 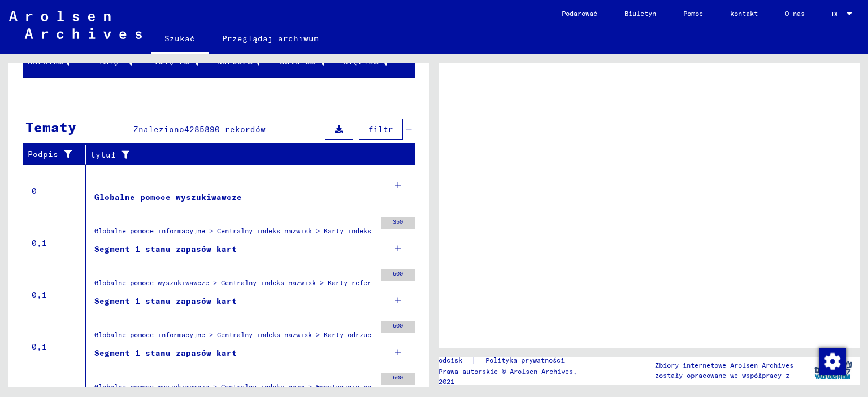 What do you see at coordinates (48, 62) in the screenshot?
I see `font: Nazwisko` at bounding box center [48, 62].